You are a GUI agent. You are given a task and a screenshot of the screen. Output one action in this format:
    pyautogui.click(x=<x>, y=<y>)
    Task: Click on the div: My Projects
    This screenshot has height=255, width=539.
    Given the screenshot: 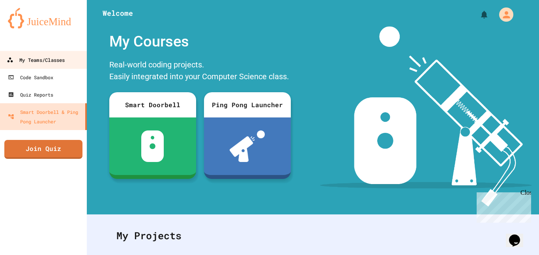 What is the action you would take?
    pyautogui.click(x=313, y=236)
    